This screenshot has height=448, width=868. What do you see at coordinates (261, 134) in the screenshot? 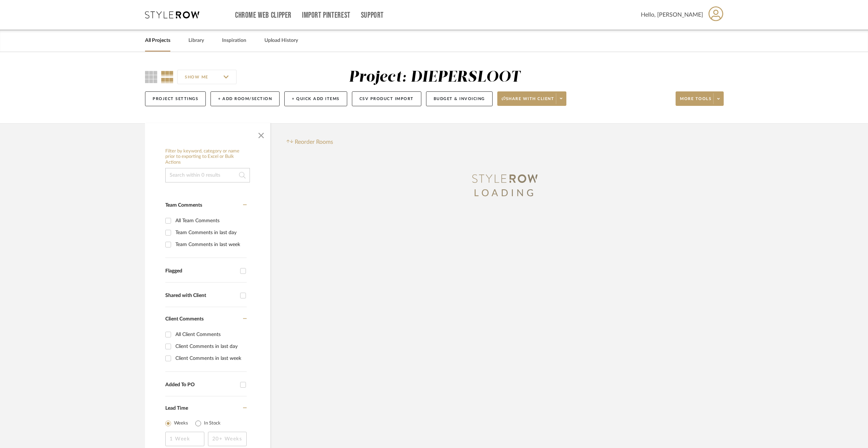
I see `button: Close` at bounding box center [261, 134].